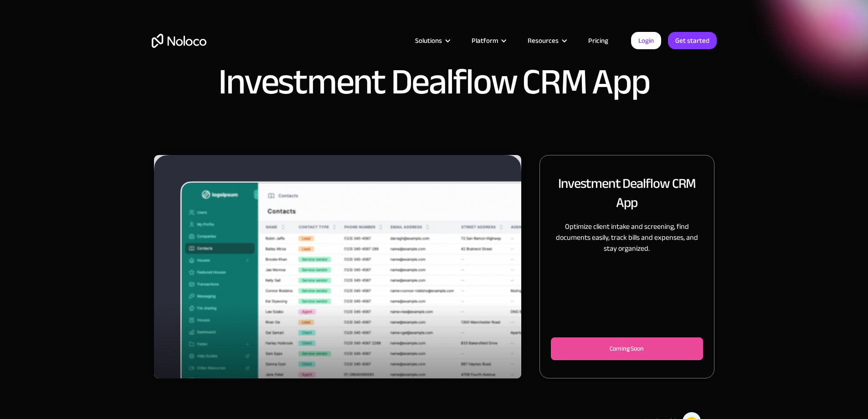  I want to click on a: home, so click(179, 40).